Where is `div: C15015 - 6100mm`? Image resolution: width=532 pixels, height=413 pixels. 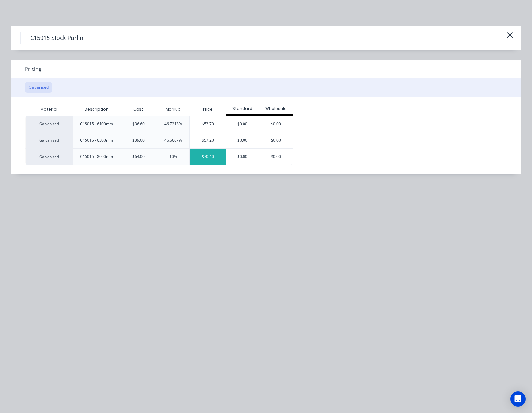
div: C15015 - 6100mm is located at coordinates (96, 124).